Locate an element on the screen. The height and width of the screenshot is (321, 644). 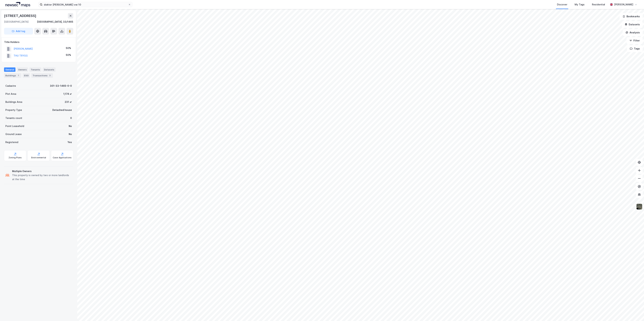
div: Transactions is located at coordinates (42, 76).